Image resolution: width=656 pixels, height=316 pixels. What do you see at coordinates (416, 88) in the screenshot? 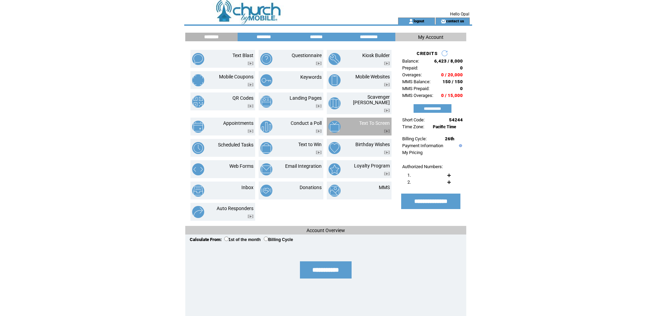
I see `span: MMS Prepaid:` at bounding box center [416, 88].